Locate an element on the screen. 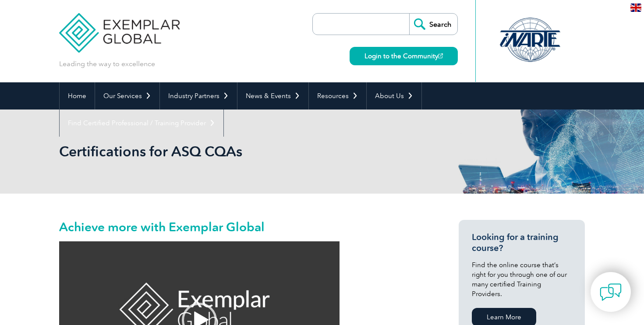 Image resolution: width=644 pixels, height=325 pixels. a: About Us is located at coordinates (394, 96).